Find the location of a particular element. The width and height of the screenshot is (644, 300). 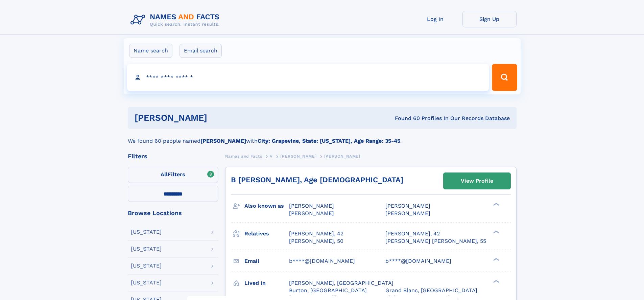

div: We found 60 people named with . is located at coordinates (322, 137).